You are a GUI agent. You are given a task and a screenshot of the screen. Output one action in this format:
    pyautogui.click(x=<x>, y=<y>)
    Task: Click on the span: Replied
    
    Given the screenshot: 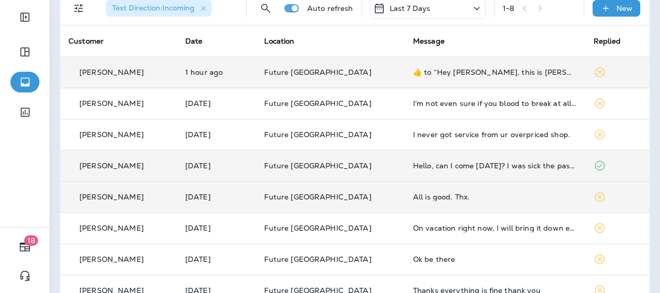 What is the action you would take?
    pyautogui.click(x=607, y=41)
    